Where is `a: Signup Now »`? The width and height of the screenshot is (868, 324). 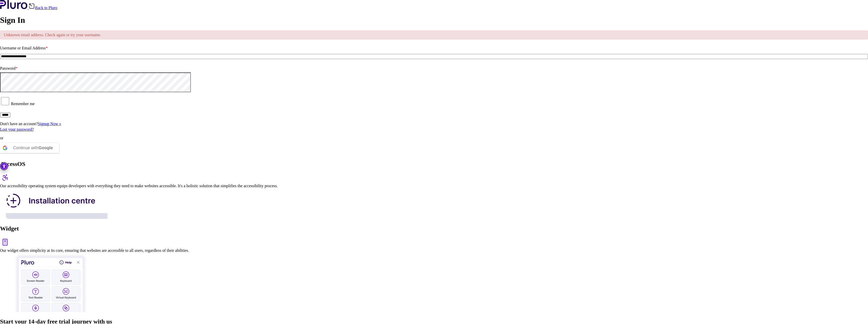
a: Signup Now » is located at coordinates (49, 123).